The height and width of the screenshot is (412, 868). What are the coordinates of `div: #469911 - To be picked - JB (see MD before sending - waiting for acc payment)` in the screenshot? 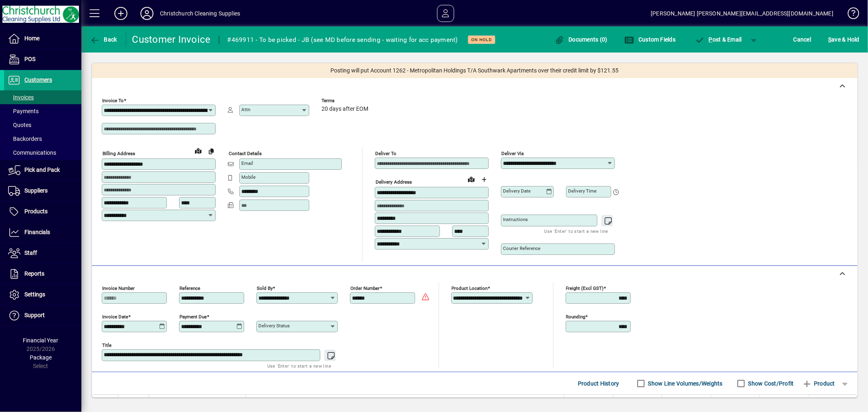 It's located at (343, 40).